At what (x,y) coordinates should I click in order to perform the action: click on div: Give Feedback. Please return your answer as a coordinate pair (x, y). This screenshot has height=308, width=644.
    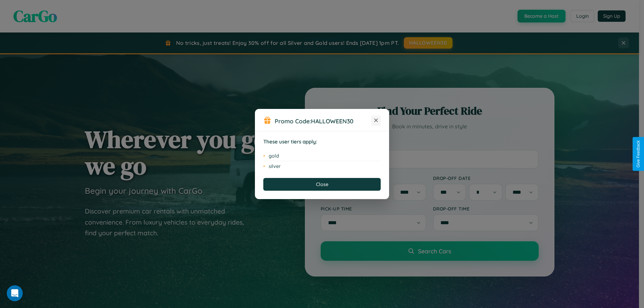
    Looking at the image, I should click on (638, 154).